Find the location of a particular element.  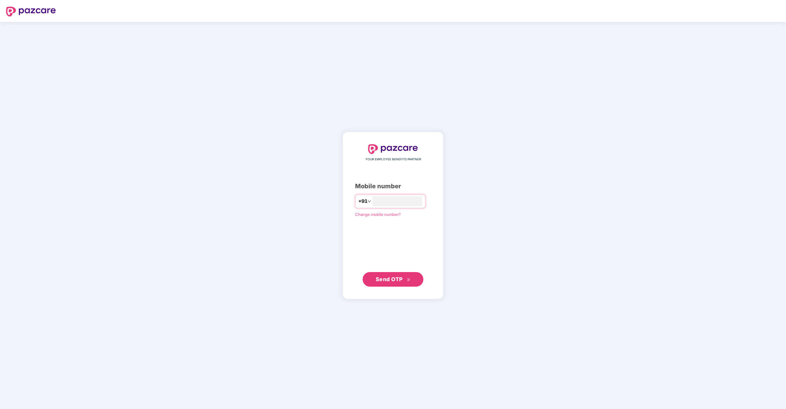

button: Send OTPdouble-right is located at coordinates (393, 279).